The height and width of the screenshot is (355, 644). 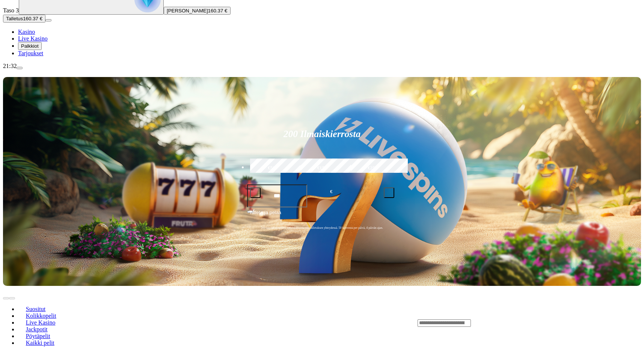 What do you see at coordinates (271, 168) in the screenshot?
I see `label: €50` at bounding box center [271, 168].